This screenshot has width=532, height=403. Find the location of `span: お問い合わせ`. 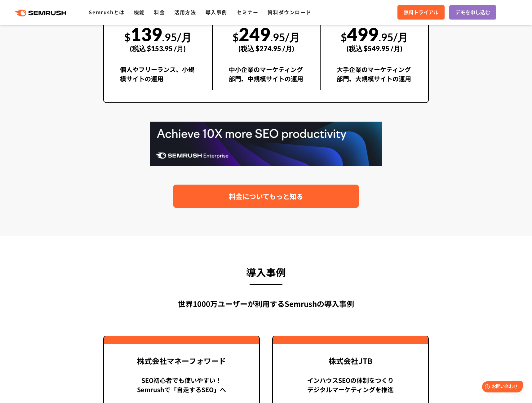

span: お問い合わせ is located at coordinates (28, 8).